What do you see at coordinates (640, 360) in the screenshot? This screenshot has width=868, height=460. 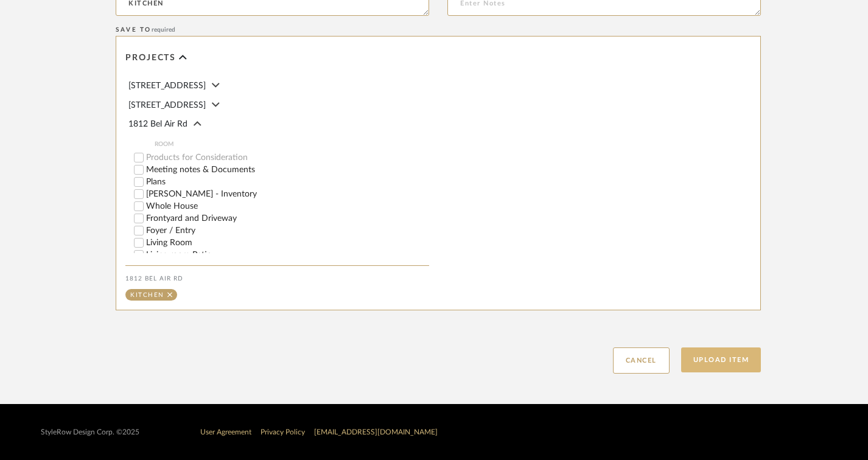 I see `button: Cancel` at bounding box center [640, 360].